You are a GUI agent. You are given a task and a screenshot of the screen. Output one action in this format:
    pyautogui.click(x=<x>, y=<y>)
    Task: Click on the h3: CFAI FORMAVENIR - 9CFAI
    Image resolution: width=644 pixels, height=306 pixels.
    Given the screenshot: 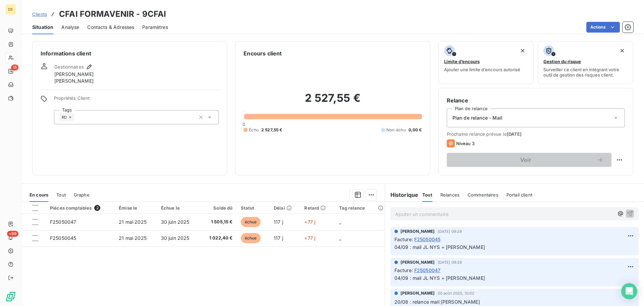 What is the action you would take?
    pyautogui.click(x=112, y=14)
    